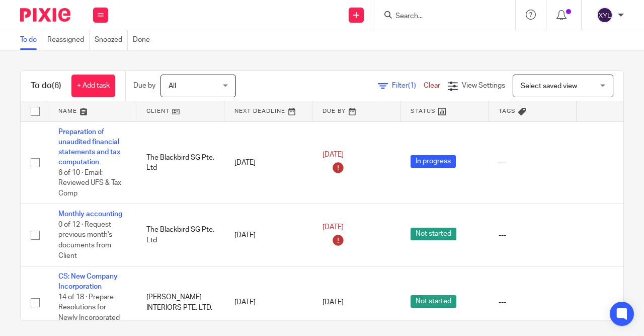 Image resolution: width=644 pixels, height=336 pixels. I want to click on img: Pixie, so click(45, 15).